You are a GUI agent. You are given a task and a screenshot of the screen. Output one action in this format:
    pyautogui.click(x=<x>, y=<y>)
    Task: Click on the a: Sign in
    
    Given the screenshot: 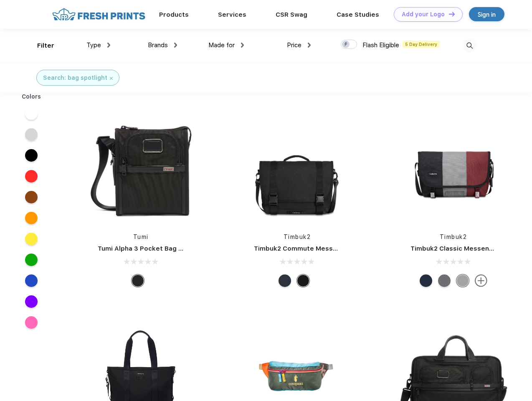 What is the action you would take?
    pyautogui.click(x=486, y=14)
    